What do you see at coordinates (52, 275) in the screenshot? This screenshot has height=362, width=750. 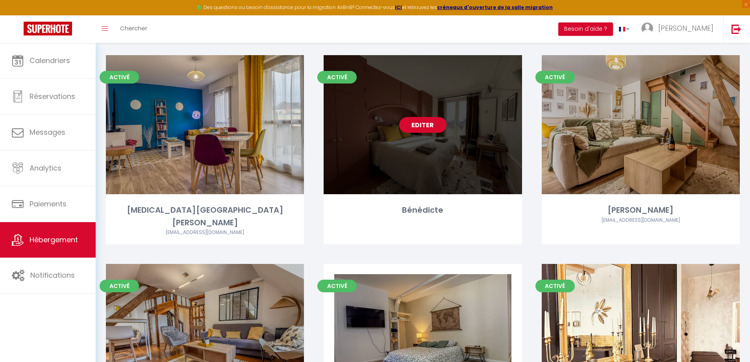 I see `span: Notifications` at bounding box center [52, 275].